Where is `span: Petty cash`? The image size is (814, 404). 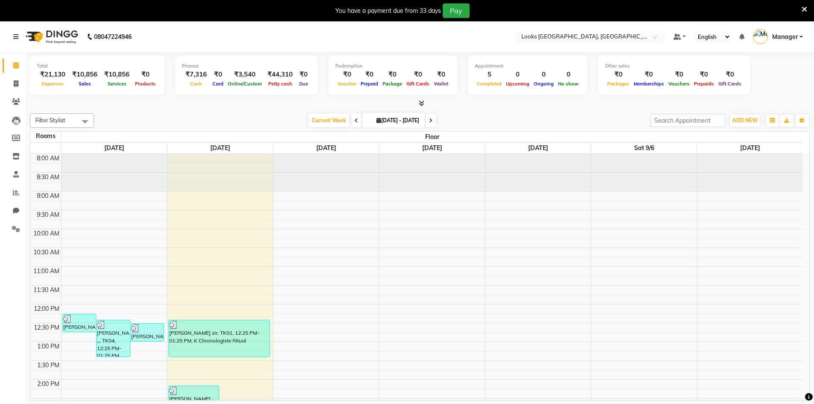 span: Petty cash is located at coordinates (280, 84).